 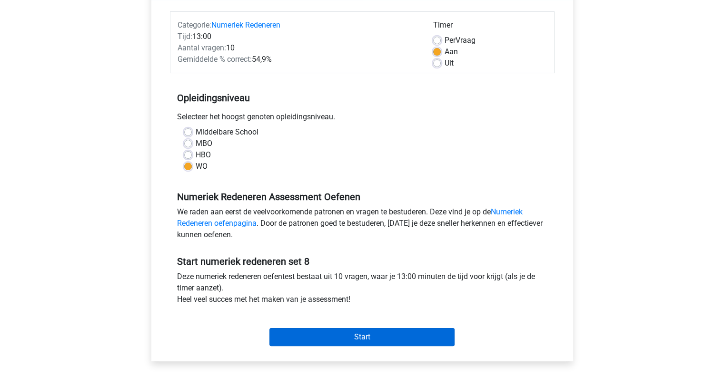 I want to click on h5: Opleidingsniveau, so click(x=362, y=98).